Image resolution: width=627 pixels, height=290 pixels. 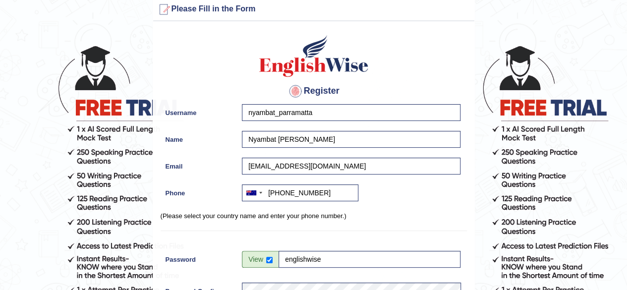 I want to click on label: Name, so click(x=199, y=137).